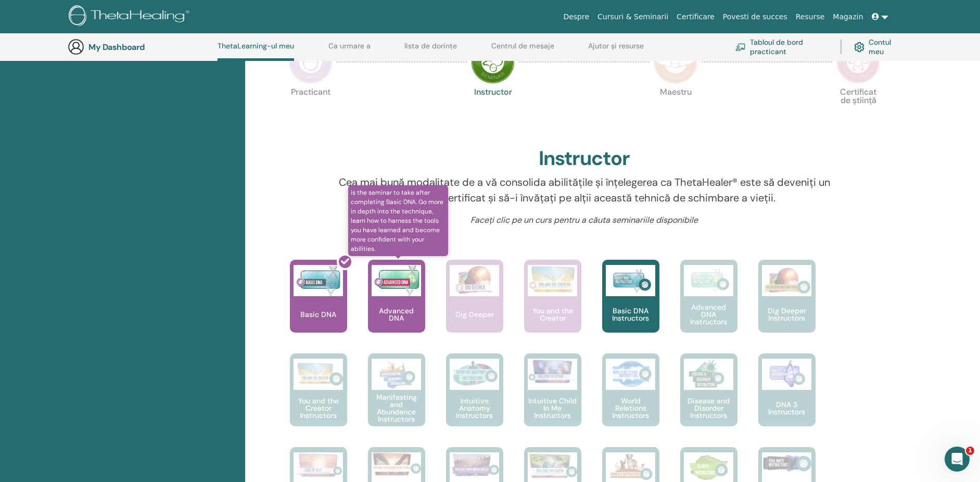  What do you see at coordinates (552, 466) in the screenshot?
I see `img: You and the Earth Instructors` at bounding box center [552, 466].